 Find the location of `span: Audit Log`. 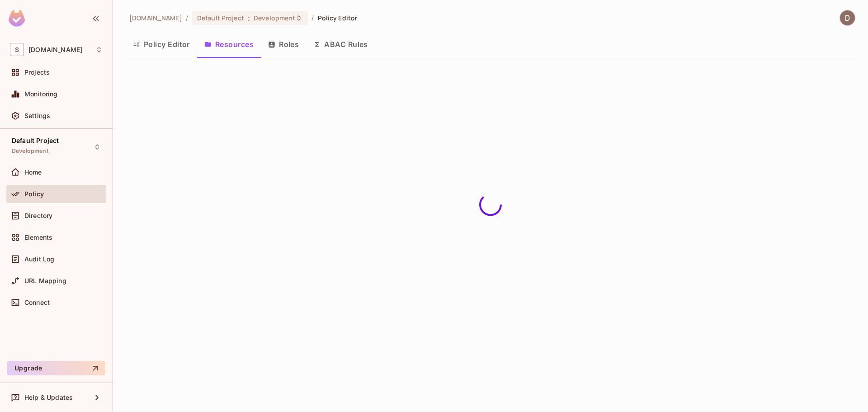

span: Audit Log is located at coordinates (39, 259).